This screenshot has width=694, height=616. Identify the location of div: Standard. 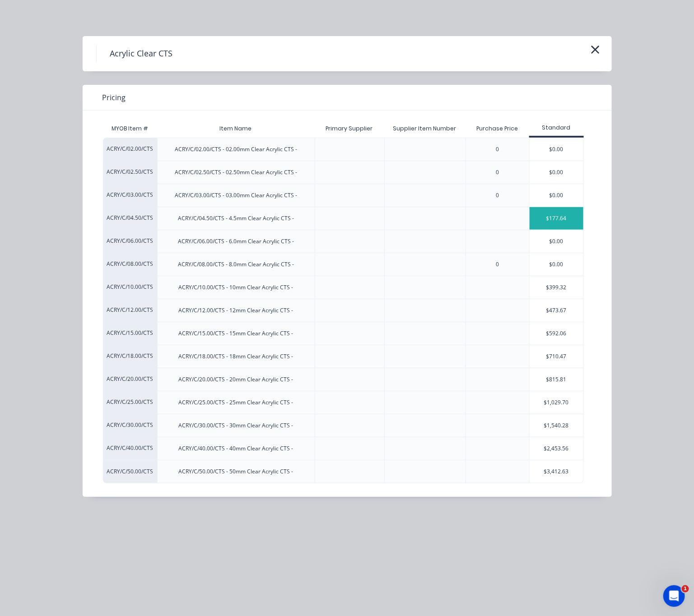
(557, 128).